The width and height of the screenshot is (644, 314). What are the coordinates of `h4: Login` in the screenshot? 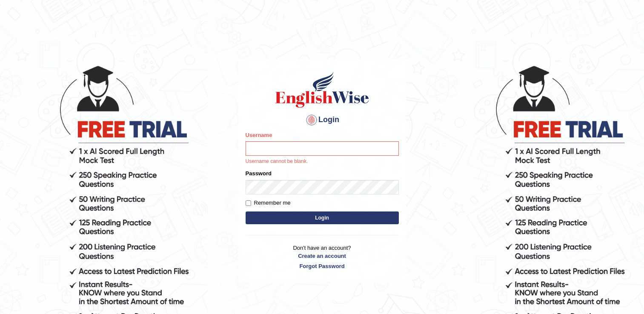 It's located at (322, 120).